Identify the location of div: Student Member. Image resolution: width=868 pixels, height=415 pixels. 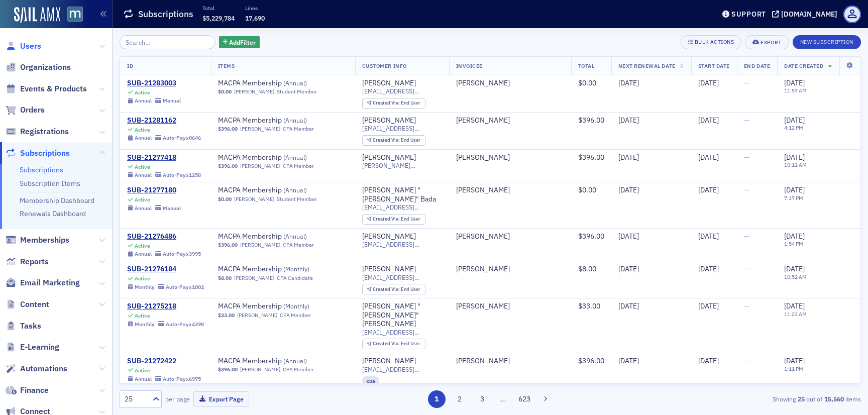
(297, 92).